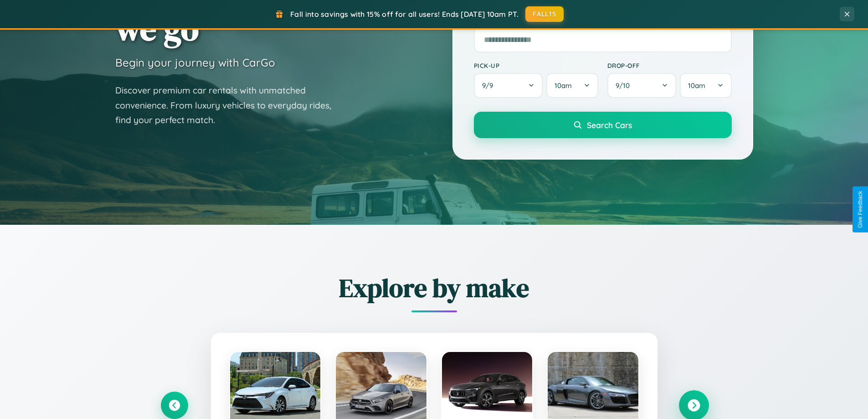 The image size is (868, 419). I want to click on button: FALL15, so click(544, 14).